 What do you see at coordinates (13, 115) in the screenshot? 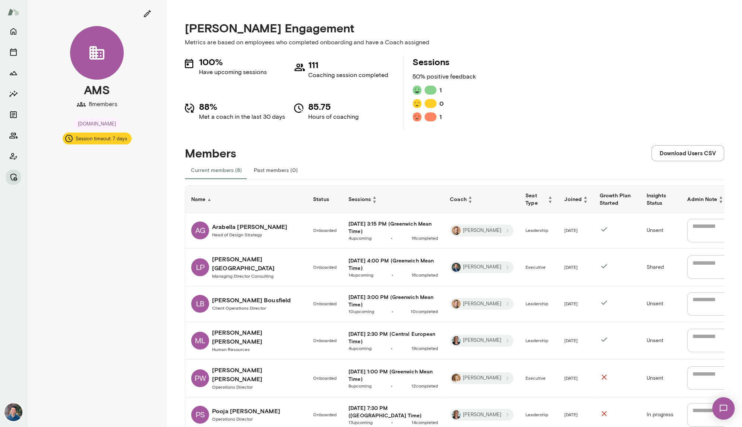
I see `button: Documents` at bounding box center [13, 115].